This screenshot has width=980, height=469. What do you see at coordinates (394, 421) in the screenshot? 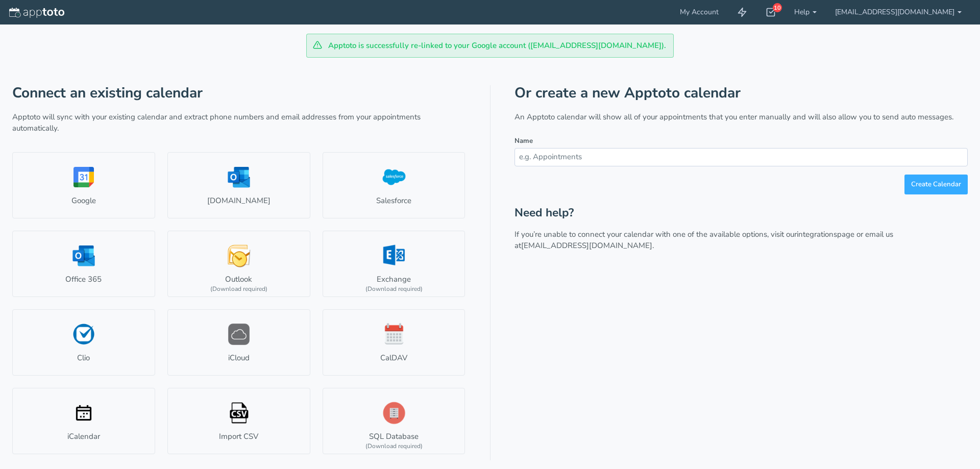
I see `a: SQL Database` at bounding box center [394, 421].